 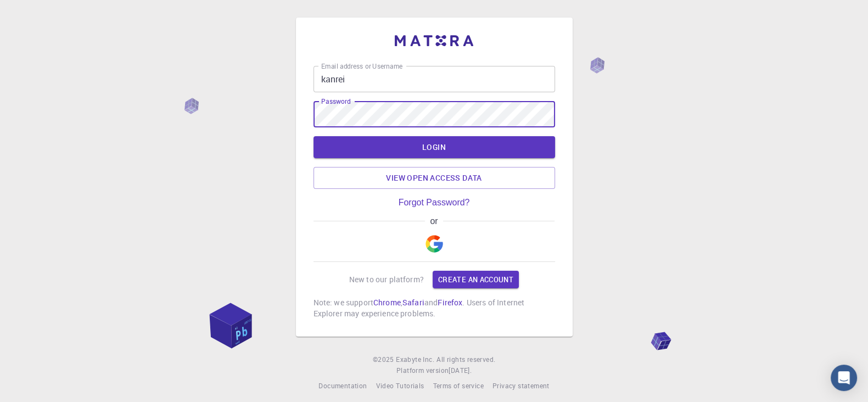 What do you see at coordinates (343, 386) in the screenshot?
I see `a: Documentation` at bounding box center [343, 386].